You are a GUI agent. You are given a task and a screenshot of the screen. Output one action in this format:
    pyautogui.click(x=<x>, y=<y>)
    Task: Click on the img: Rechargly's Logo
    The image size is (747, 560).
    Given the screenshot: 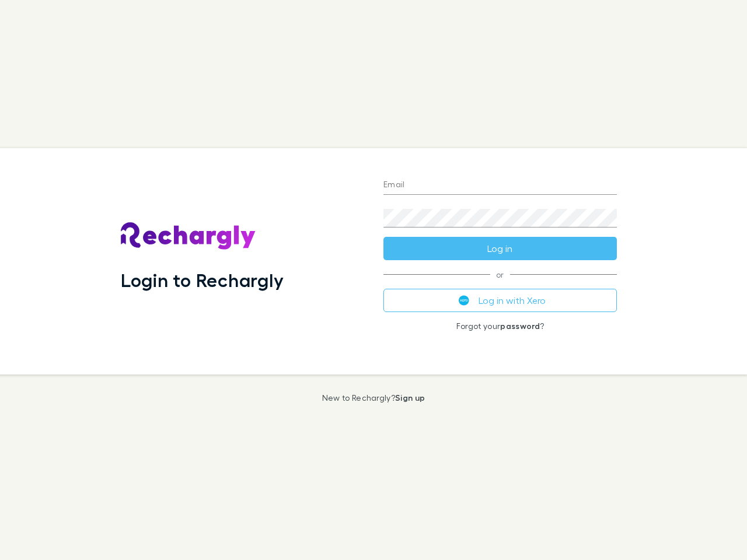 What is the action you would take?
    pyautogui.click(x=188, y=236)
    